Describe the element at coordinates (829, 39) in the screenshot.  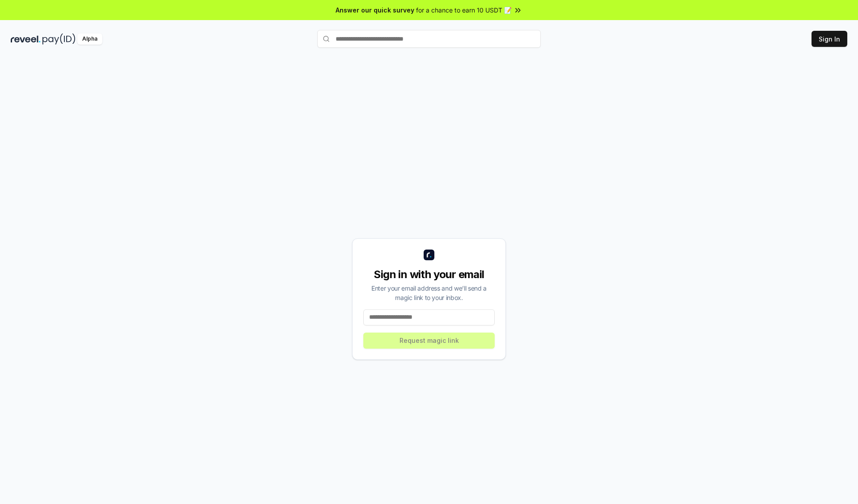
I see `button: Sign In` at that location.